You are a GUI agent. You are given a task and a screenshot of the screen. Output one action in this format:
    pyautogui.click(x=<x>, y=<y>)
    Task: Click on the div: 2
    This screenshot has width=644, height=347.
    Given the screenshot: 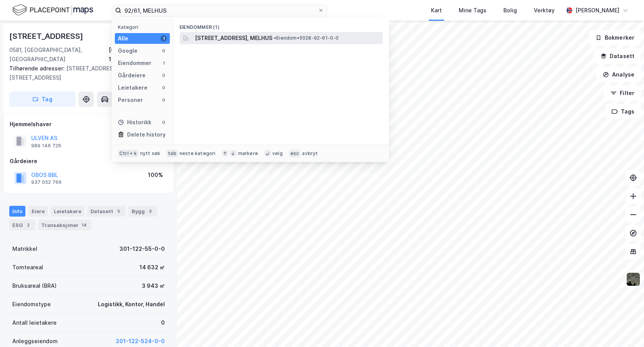 What is the action you would take?
    pyautogui.click(x=28, y=225)
    